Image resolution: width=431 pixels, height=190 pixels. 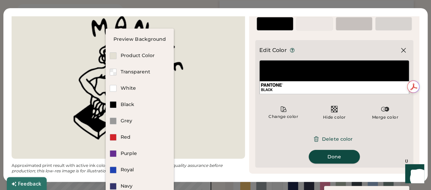 What do you see at coordinates (145, 138) in the screenshot?
I see `div: Red` at bounding box center [145, 138].